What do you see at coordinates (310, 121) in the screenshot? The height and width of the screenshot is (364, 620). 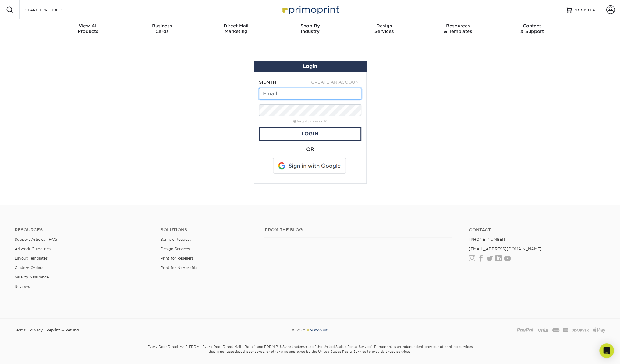 I see `a: forgot password?` at bounding box center [310, 121].